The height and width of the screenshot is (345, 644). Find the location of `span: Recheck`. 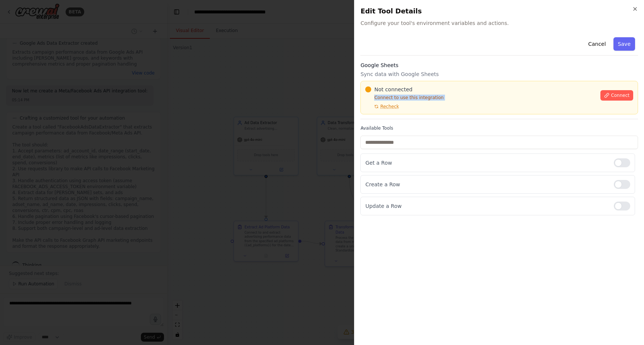

span: Recheck is located at coordinates (390, 107).